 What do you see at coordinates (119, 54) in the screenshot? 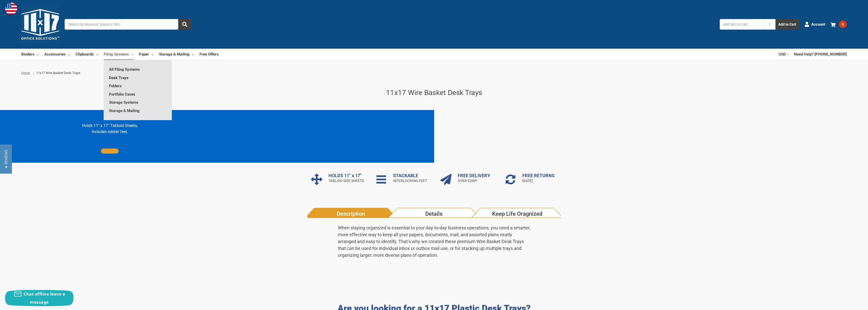
I see `a: Filing Systems` at bounding box center [119, 54].